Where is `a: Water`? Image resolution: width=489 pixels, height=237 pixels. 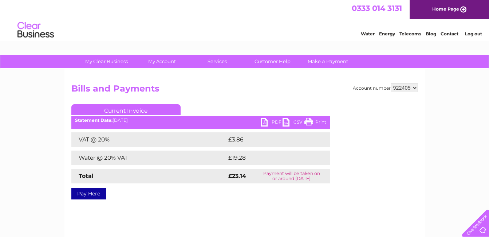 a: Water is located at coordinates (368, 33).